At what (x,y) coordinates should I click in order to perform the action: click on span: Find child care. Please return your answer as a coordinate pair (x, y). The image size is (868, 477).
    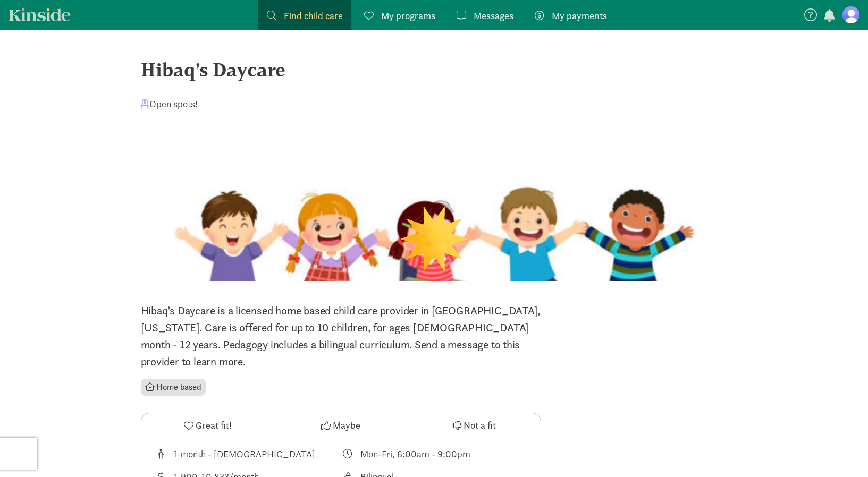
    Looking at the image, I should click on (313, 16).